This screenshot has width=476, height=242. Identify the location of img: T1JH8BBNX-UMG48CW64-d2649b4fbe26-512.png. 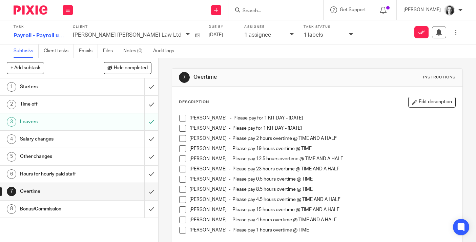
(449, 10).